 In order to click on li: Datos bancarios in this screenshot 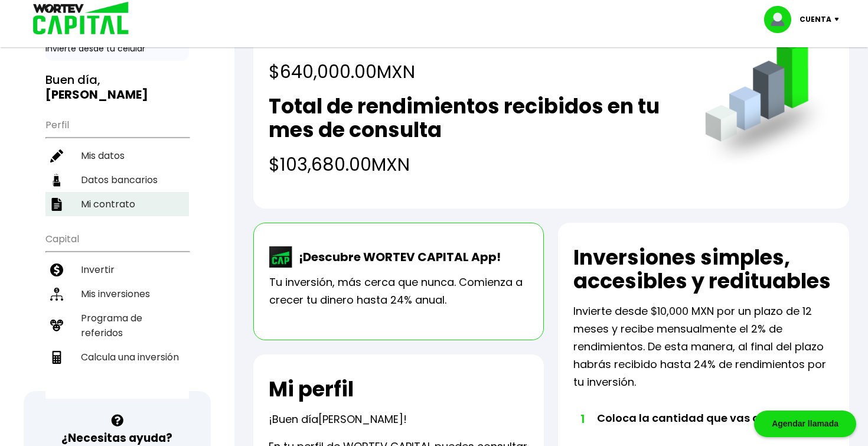, I will do `click(117, 180)`.